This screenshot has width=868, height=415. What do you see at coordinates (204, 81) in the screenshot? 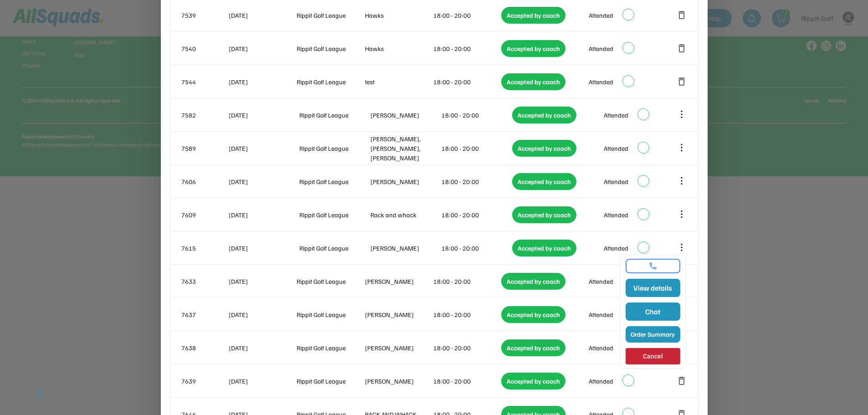
I see `div: 7544` at bounding box center [204, 81].